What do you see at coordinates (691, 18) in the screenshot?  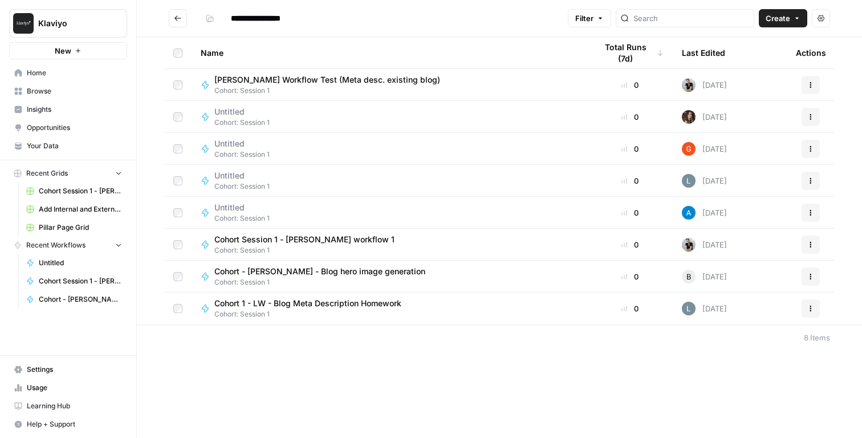 I see `input: Search` at bounding box center [691, 18].